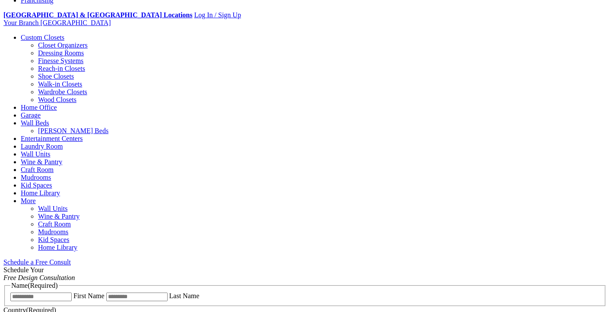 This screenshot has width=610, height=312. What do you see at coordinates (60, 84) in the screenshot?
I see `a: Walk-in Closets` at bounding box center [60, 84].